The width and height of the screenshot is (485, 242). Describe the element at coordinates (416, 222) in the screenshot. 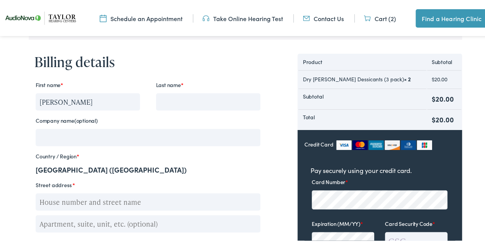

I see `label: Card Security Code` at that location.